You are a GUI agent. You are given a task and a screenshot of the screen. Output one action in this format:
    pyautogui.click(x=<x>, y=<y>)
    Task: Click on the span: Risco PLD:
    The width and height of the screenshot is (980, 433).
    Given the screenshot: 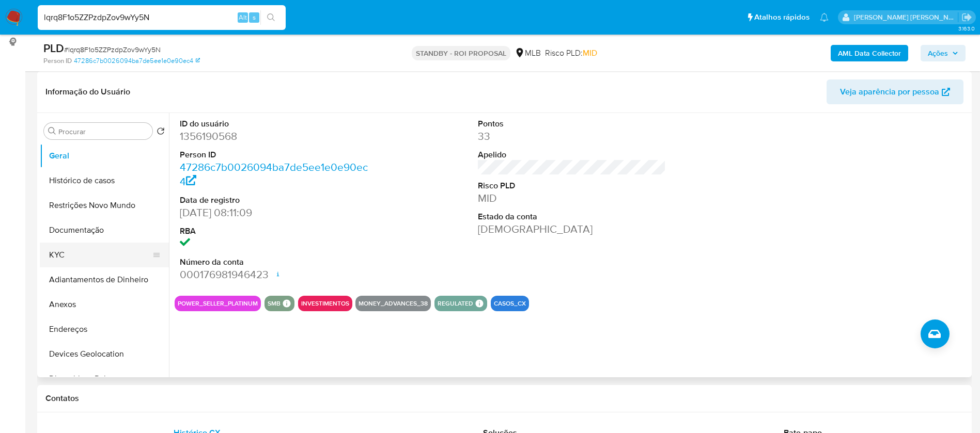 What is the action you would take?
    pyautogui.click(x=571, y=53)
    